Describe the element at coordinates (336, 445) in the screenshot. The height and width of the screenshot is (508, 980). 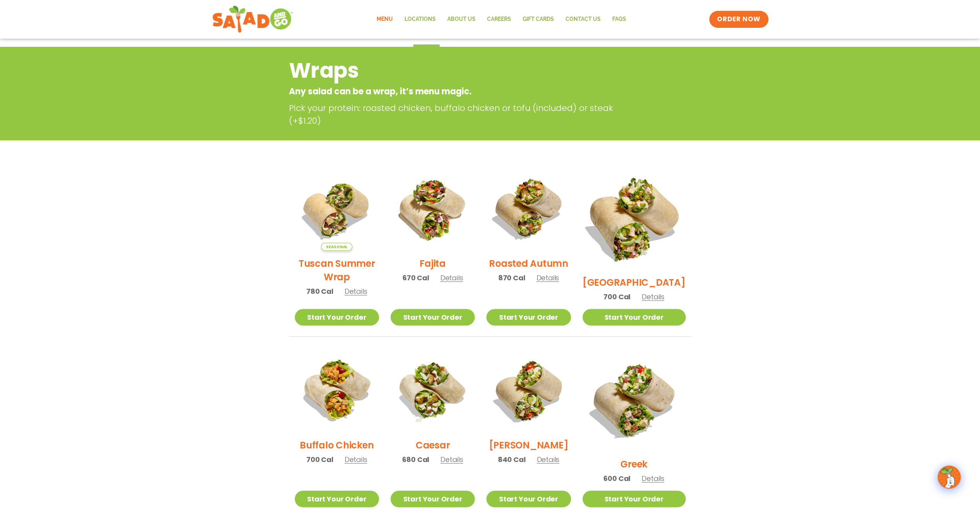
I see `h2: Buffalo Chicken` at that location.